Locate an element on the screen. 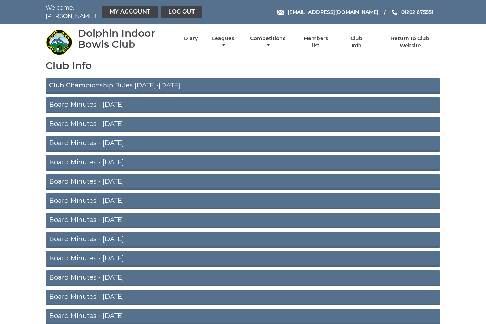 The width and height of the screenshot is (486, 324). a: Competitions is located at coordinates (268, 42).